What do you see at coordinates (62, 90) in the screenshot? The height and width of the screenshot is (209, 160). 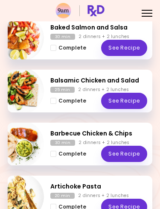 I see `div: 25 min` at bounding box center [62, 90].